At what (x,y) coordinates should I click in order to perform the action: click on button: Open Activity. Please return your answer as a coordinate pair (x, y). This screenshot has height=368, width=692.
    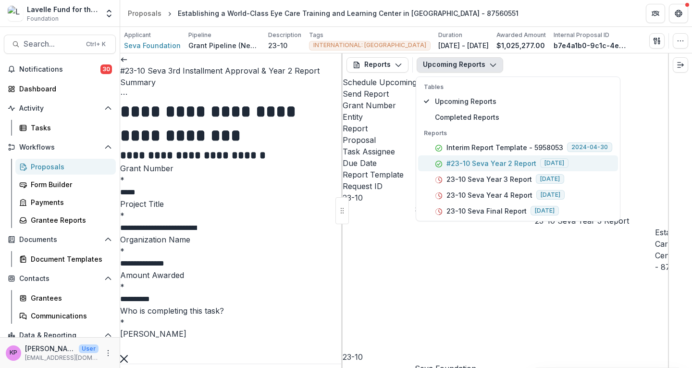
    Looking at the image, I should click on (60, 108).